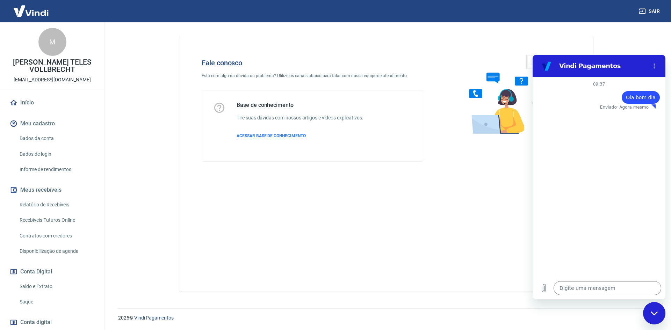 This screenshot has height=330, width=671. I want to click on a: Início, so click(52, 103).